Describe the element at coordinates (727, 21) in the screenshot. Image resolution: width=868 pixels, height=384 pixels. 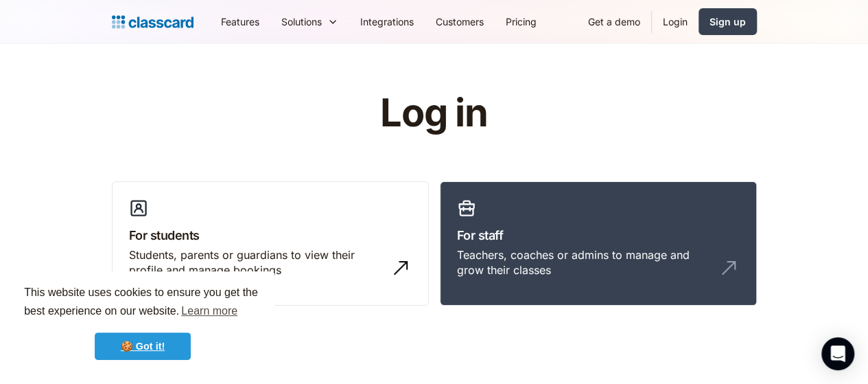
I see `a: Sign up` at that location.